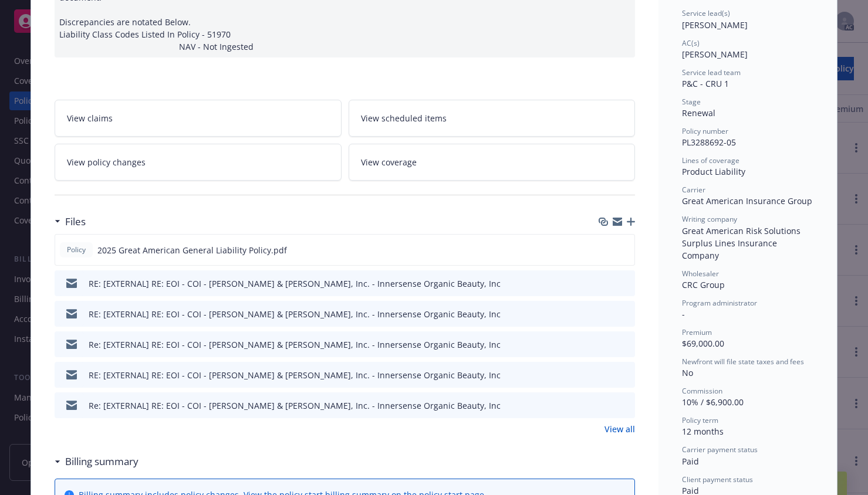 The image size is (868, 495). Describe the element at coordinates (712, 402) in the screenshot. I see `span: 10% / $6,900.00` at that location.